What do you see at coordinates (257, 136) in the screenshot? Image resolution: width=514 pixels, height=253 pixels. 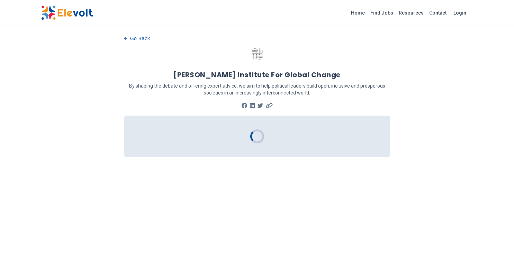 I see `div: Loading...` at bounding box center [257, 136].